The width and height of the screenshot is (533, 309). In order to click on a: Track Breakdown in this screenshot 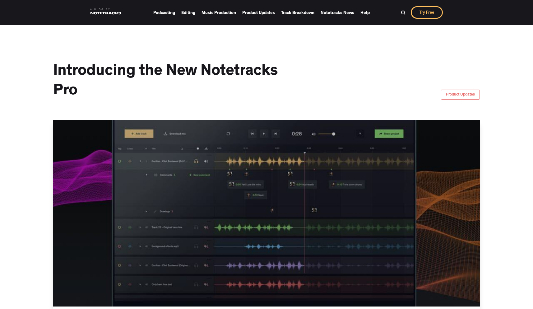, I will do `click(298, 12)`.